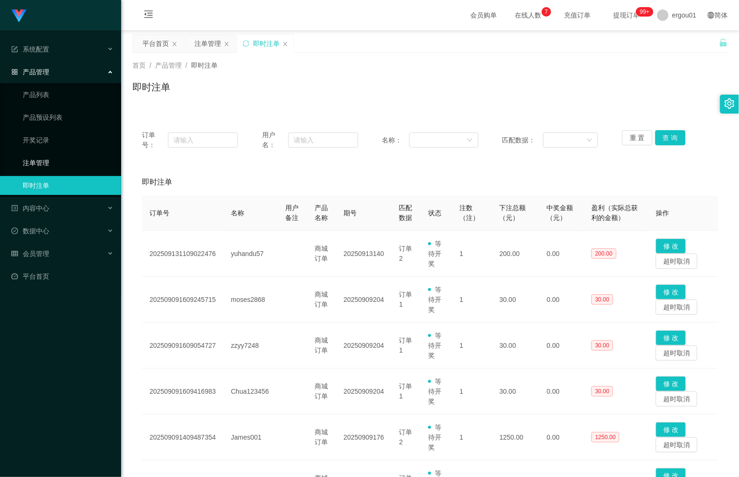 Image resolution: width=739 pixels, height=477 pixels. What do you see at coordinates (148, 16) in the screenshot?
I see `i: 图标: menu-fold` at bounding box center [148, 16].